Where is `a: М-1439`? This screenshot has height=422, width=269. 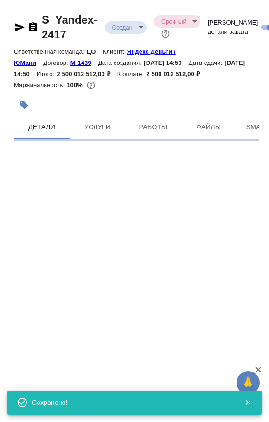
a: М-1439 is located at coordinates (84, 62).